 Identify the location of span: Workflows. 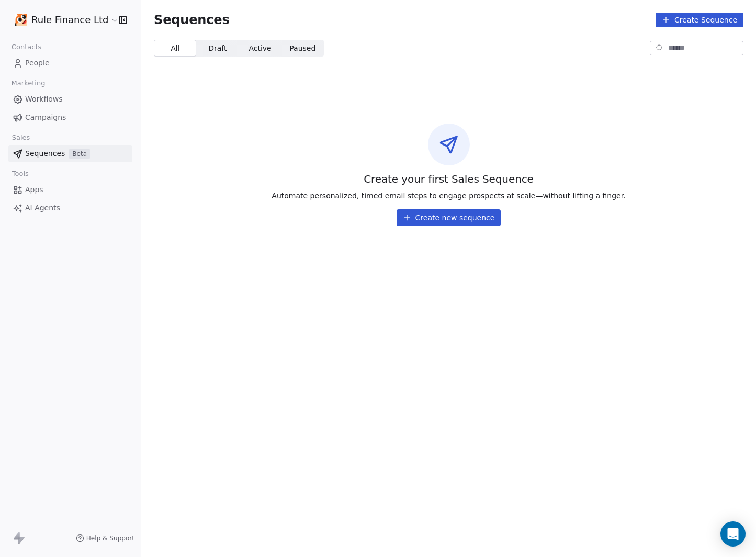
(44, 99).